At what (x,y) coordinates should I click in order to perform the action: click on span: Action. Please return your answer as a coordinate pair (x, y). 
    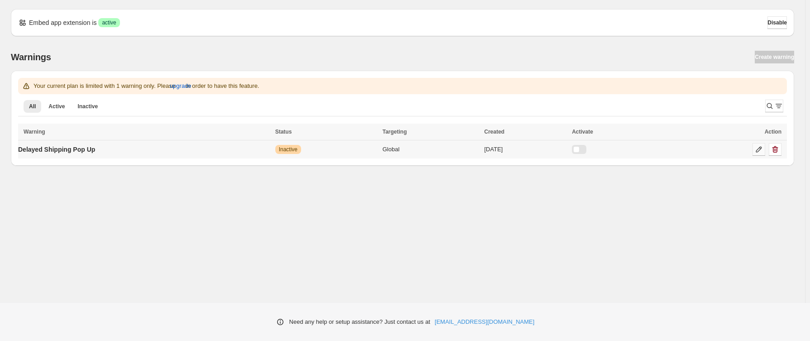
    Looking at the image, I should click on (773, 132).